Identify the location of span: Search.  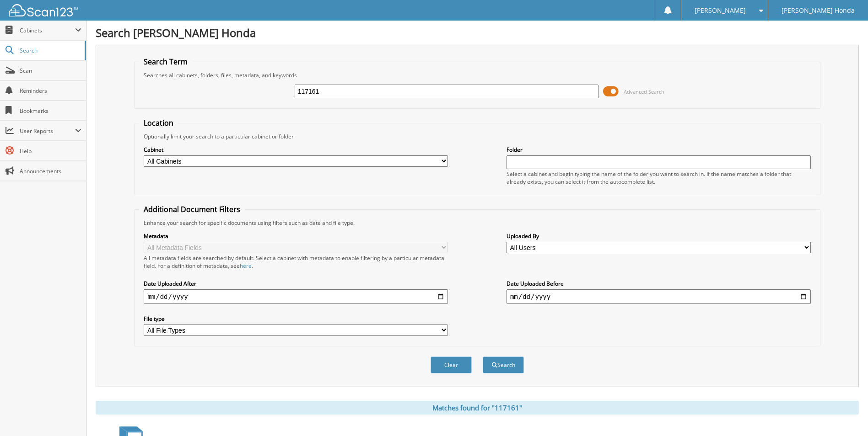
(50, 51).